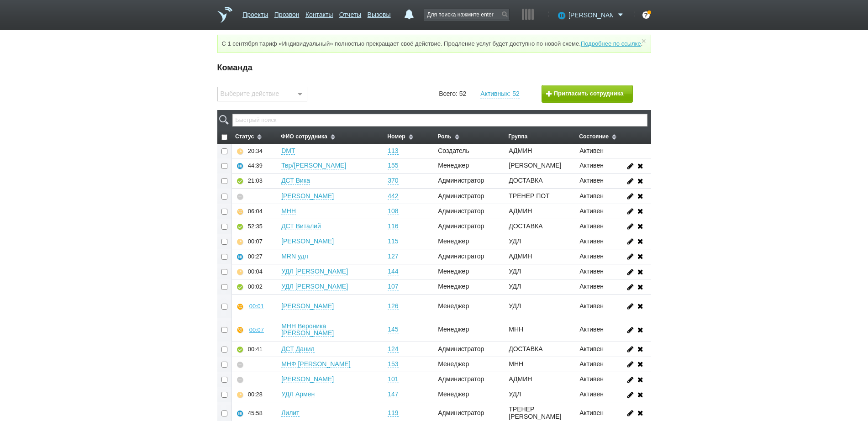  Describe the element at coordinates (255, 394) in the screenshot. I see `div: 00:28` at that location.